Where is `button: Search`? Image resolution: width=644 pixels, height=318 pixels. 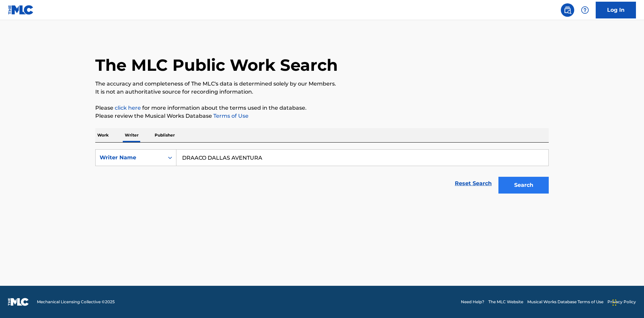 button: Search is located at coordinates (524, 185).